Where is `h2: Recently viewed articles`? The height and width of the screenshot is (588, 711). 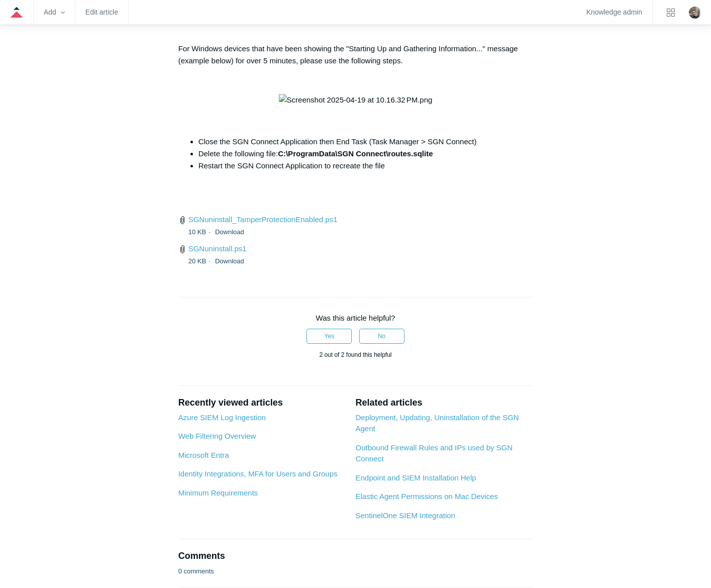 h2: Recently viewed articles is located at coordinates (262, 403).